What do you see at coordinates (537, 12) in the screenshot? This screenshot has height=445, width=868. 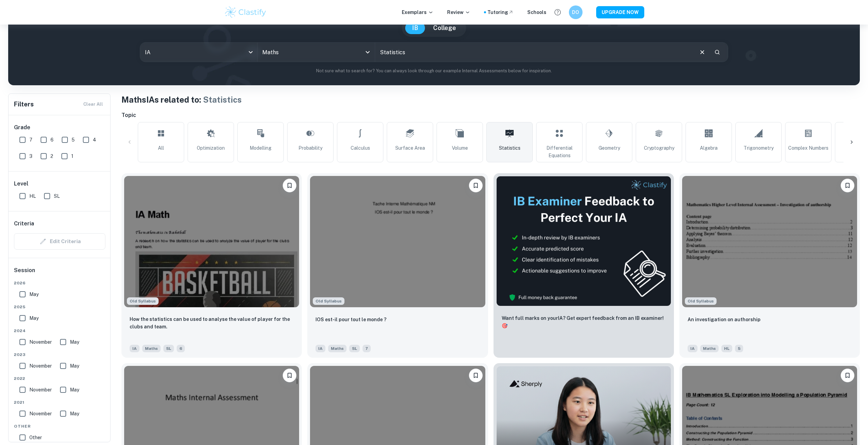 I see `div: Schools` at bounding box center [537, 12].